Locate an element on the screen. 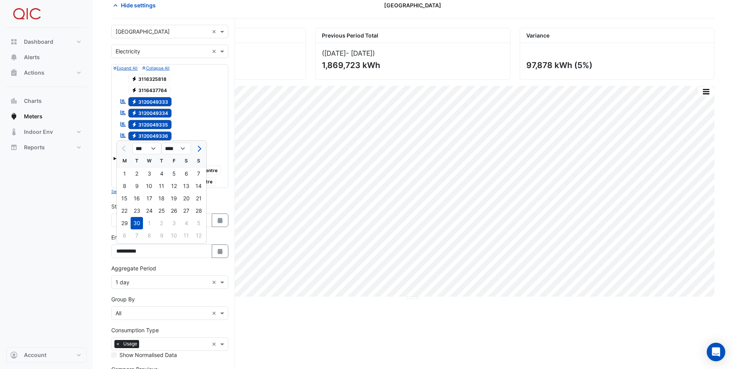 The width and height of the screenshot is (733, 369). div: Sunday, April 14, 2024 is located at coordinates (199, 186).